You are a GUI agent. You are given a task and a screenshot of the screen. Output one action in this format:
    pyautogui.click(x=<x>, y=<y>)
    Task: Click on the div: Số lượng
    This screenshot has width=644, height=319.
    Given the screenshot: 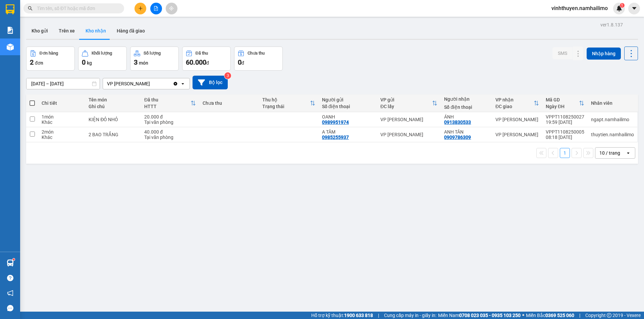 What is the action you would take?
    pyautogui.click(x=152, y=53)
    